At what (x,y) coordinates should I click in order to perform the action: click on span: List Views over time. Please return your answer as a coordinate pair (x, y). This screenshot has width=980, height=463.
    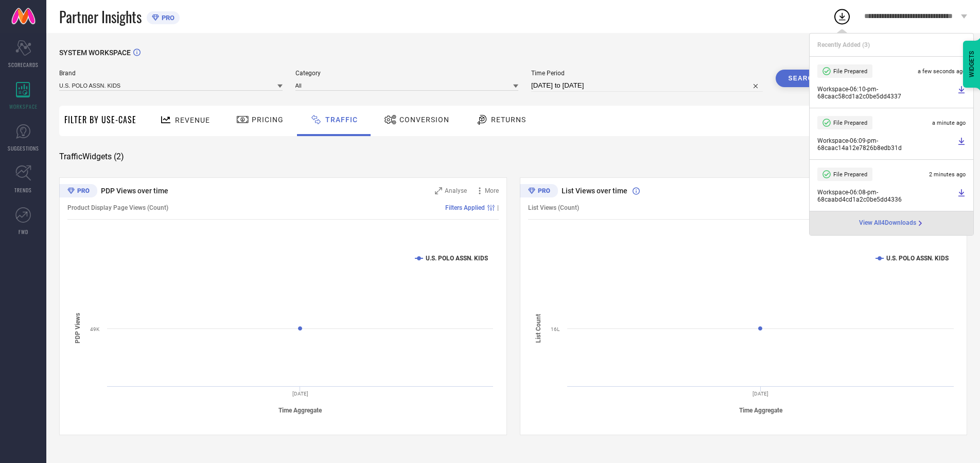
    Looking at the image, I should click on (595, 190).